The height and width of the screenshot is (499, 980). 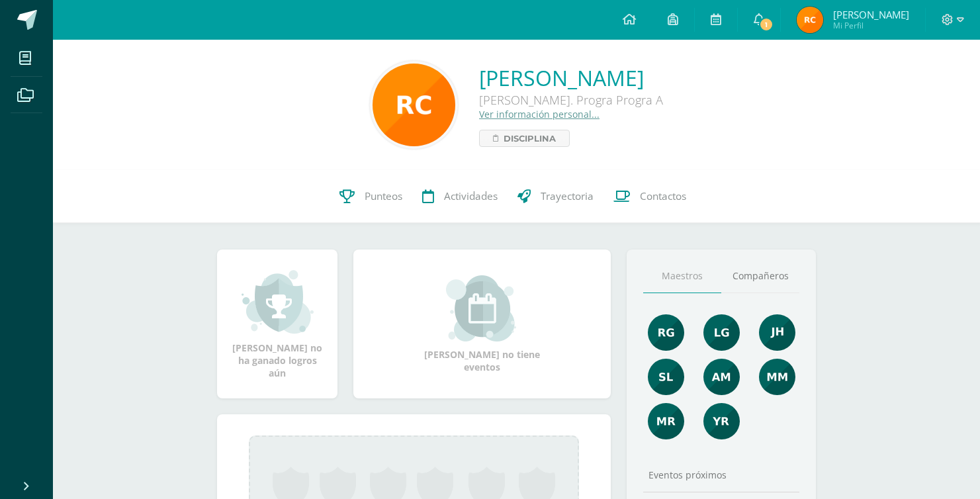 What do you see at coordinates (766, 24) in the screenshot?
I see `span: 1` at bounding box center [766, 24].